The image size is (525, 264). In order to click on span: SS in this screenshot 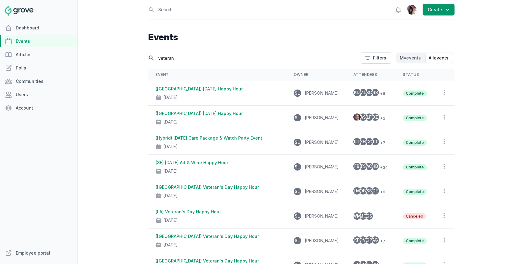, I will do `click(369, 191)`.